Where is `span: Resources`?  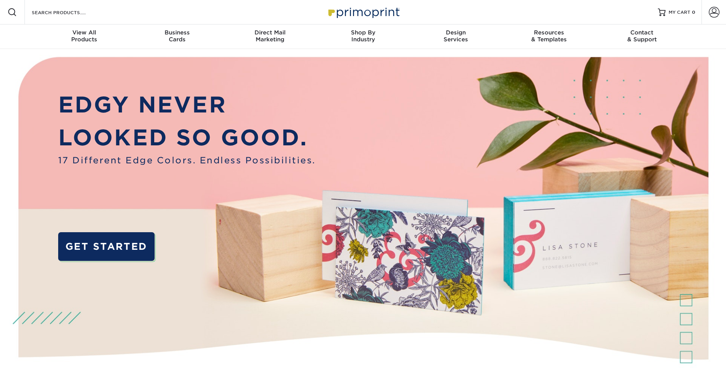
span: Resources is located at coordinates (549, 33).